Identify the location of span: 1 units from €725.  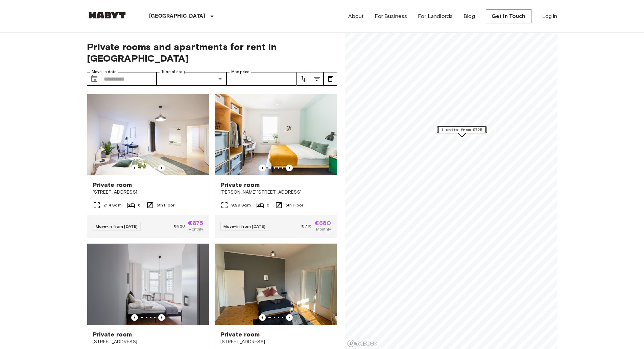
(462, 129).